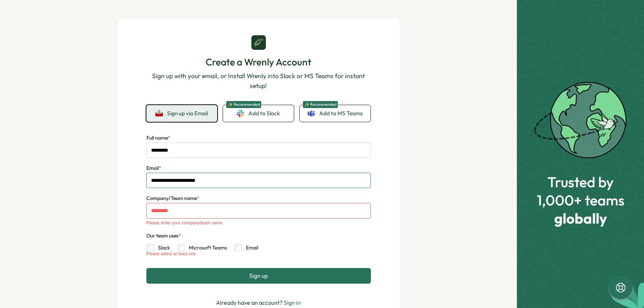 The image size is (644, 308). What do you see at coordinates (259, 62) in the screenshot?
I see `h1: Create a Wrenly Account` at bounding box center [259, 62].